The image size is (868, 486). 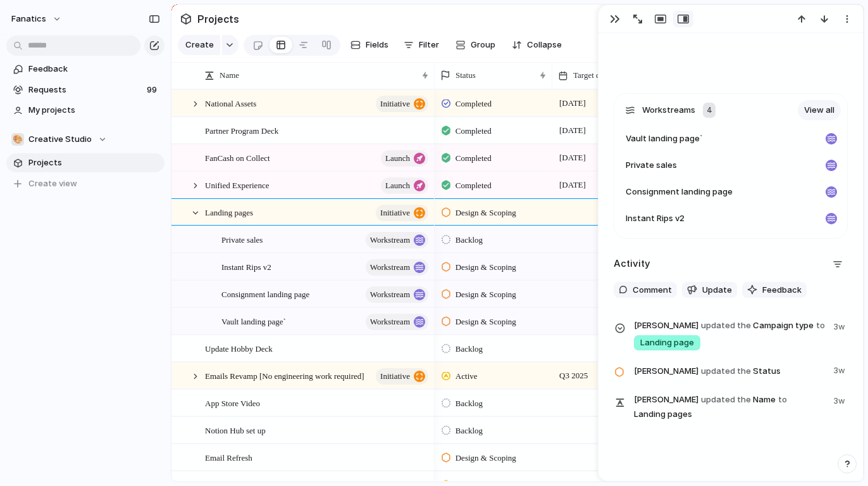 I want to click on a: Feedback, so click(x=86, y=69).